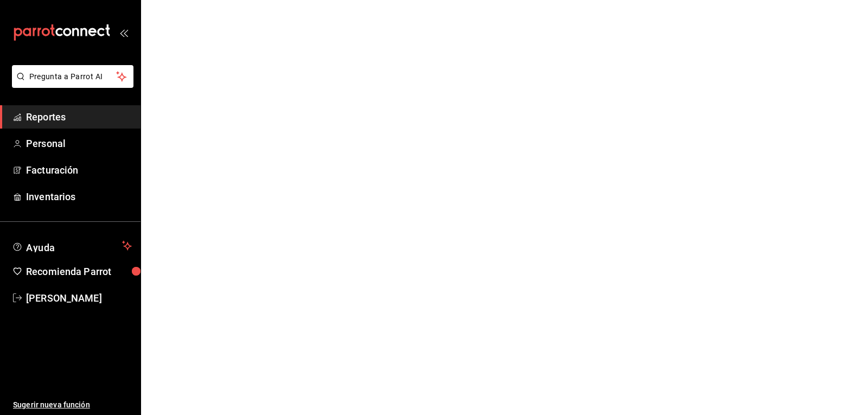 The image size is (868, 415). What do you see at coordinates (79, 197) in the screenshot?
I see `span: Inventarios` at bounding box center [79, 197].